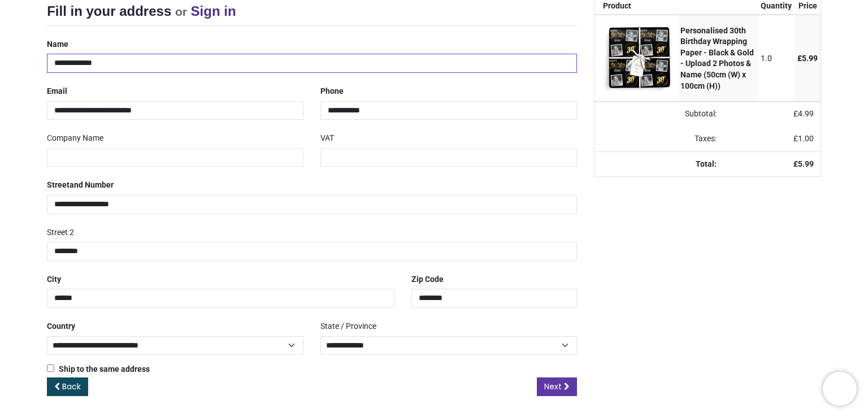 This screenshot has width=868, height=417. Describe the element at coordinates (427, 280) in the screenshot. I see `label: Zip Code` at that location.